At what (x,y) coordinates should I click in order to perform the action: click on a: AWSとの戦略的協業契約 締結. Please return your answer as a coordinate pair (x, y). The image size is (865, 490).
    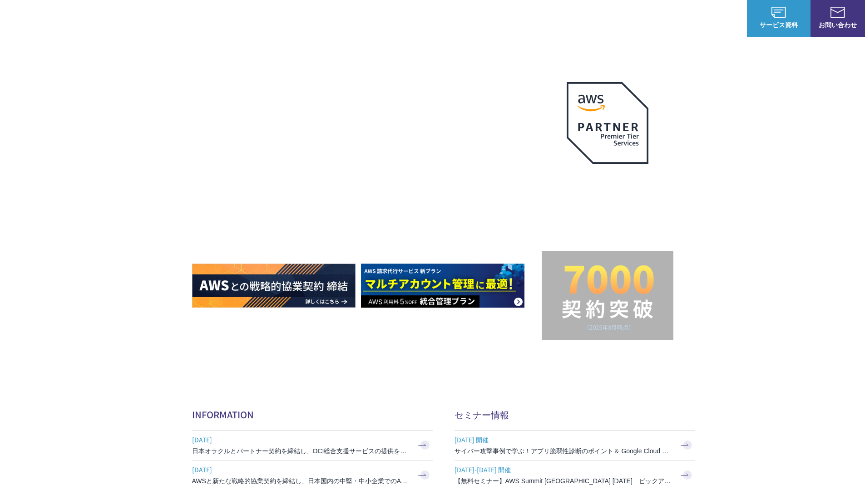
    Looking at the image, I should click on (274, 286).